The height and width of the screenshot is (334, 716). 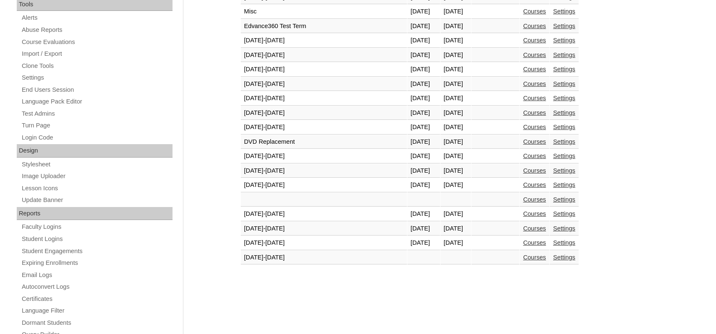 What do you see at coordinates (97, 101) in the screenshot?
I see `a: Language Pack Editor` at bounding box center [97, 101].